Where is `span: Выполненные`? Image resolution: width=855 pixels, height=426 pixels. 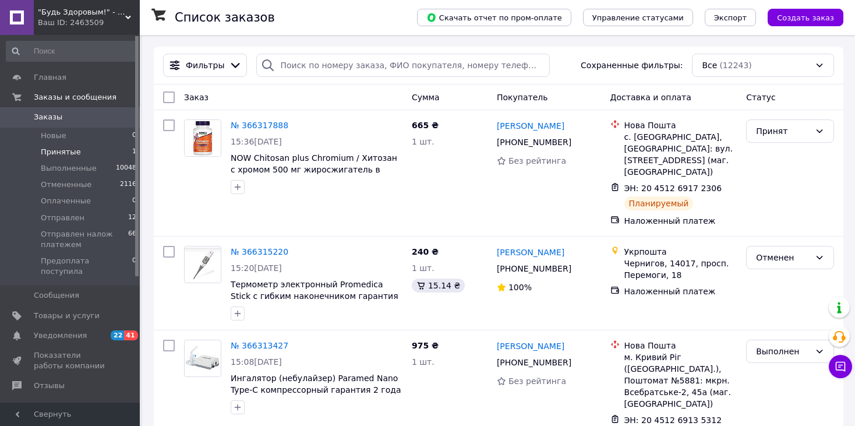 span: Выполненные is located at coordinates (69, 168).